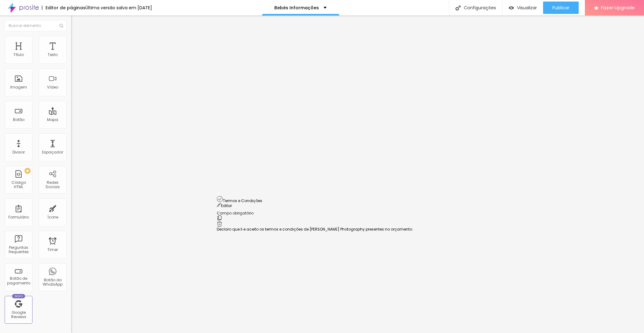 The height and width of the screenshot is (333, 644). I want to click on p: Bebés Informações, so click(297, 8).